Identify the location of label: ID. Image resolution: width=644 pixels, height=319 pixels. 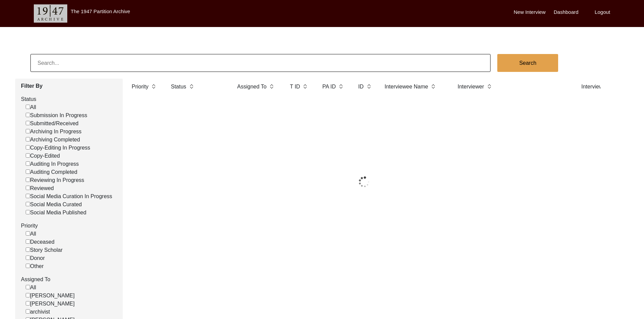
(361, 86).